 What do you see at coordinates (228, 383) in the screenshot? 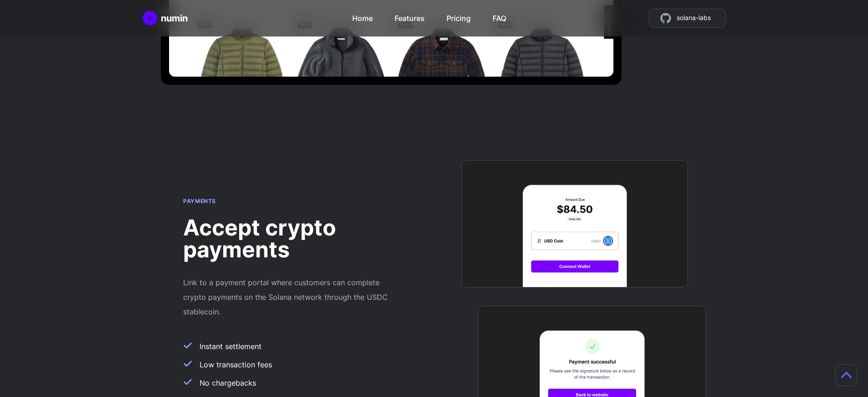
I see `span: No chargebacks` at bounding box center [228, 383].